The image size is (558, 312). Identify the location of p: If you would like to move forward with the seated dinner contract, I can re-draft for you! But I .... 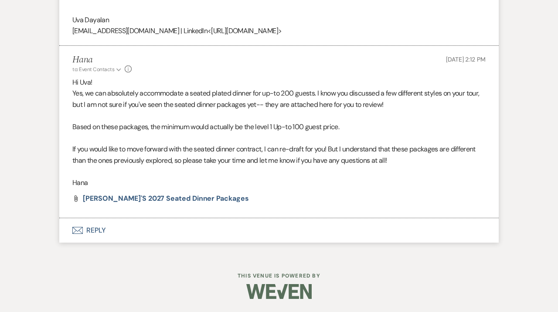
(279, 154).